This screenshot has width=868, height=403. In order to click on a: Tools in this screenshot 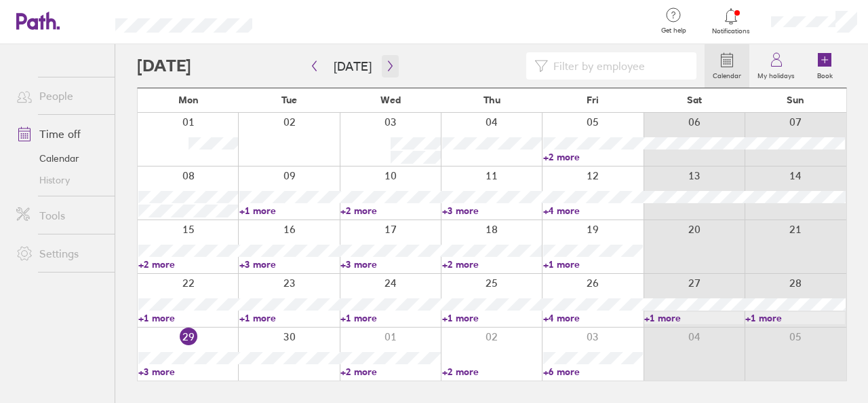, I will do `click(60, 215)`.